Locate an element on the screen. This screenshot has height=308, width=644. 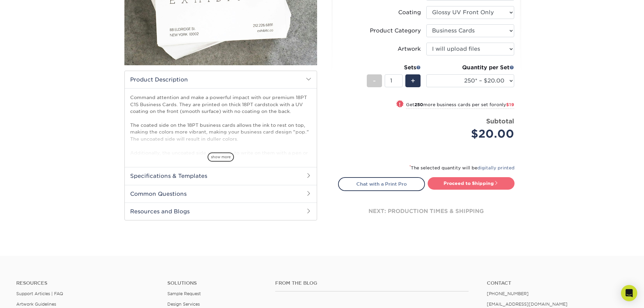
div: Quantity per Set is located at coordinates (470, 68).